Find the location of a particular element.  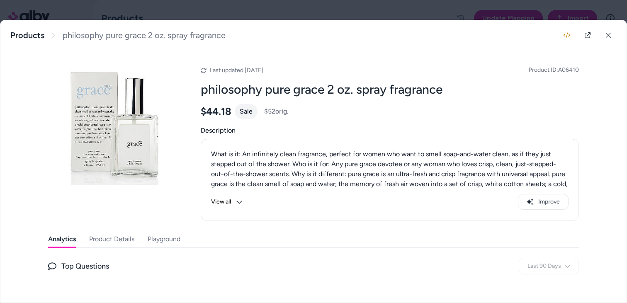

span: $44.18 is located at coordinates (216, 112).